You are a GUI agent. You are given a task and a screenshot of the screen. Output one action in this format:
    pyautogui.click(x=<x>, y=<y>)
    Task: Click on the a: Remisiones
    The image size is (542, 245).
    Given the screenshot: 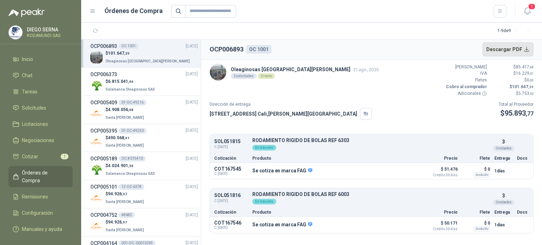 What is the action you would take?
    pyautogui.click(x=41, y=197)
    